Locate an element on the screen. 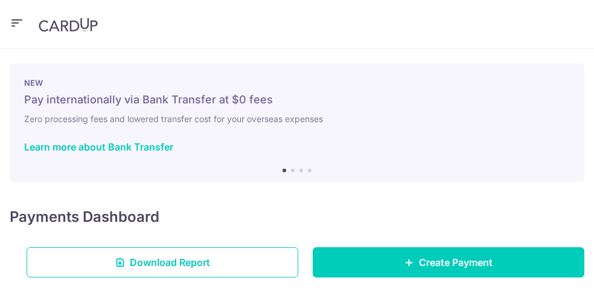 The height and width of the screenshot is (295, 594). h4: Payments Dashboard is located at coordinates (84, 217).